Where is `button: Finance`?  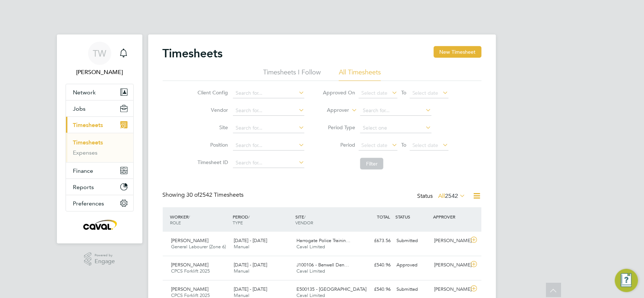
button: Finance is located at coordinates (100, 170).